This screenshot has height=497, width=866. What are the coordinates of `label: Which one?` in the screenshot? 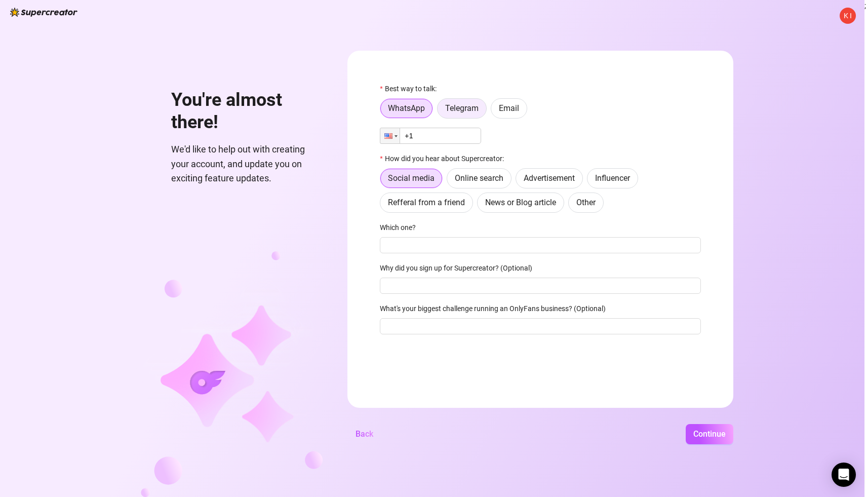 It's located at (401, 227).